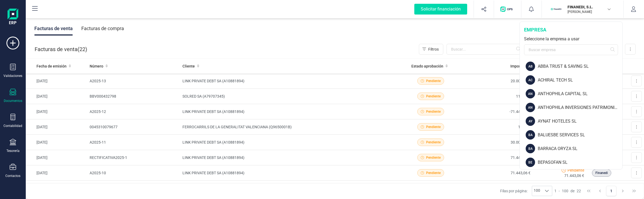 This screenshot has height=199, width=644. Describe the element at coordinates (530, 162) in the screenshot. I see `div: BE` at that location.